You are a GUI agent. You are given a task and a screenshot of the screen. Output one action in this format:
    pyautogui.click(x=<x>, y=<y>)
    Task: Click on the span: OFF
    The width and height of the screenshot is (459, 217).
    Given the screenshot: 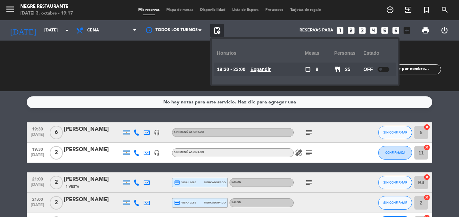 What is the action you would take?
    pyautogui.click(x=368, y=69)
    